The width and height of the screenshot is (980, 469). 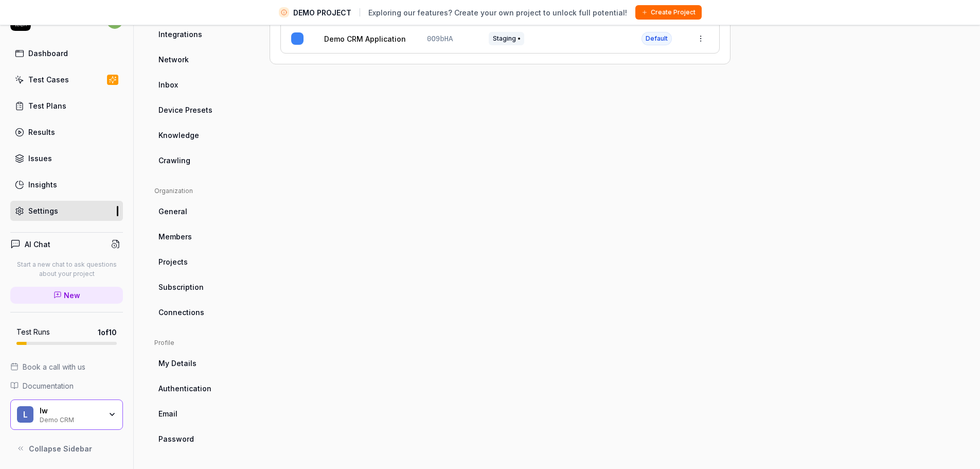 I want to click on span: Connections, so click(x=181, y=312).